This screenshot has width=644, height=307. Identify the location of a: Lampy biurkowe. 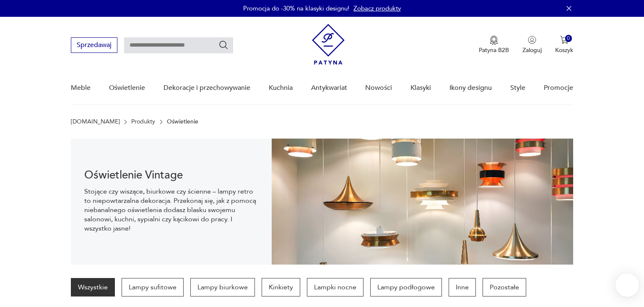
(223, 287).